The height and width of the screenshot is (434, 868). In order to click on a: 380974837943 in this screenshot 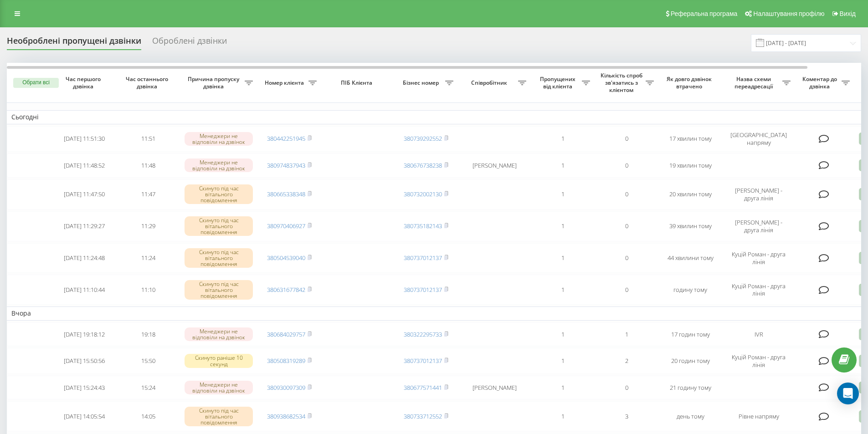, I will do `click(286, 165)`.